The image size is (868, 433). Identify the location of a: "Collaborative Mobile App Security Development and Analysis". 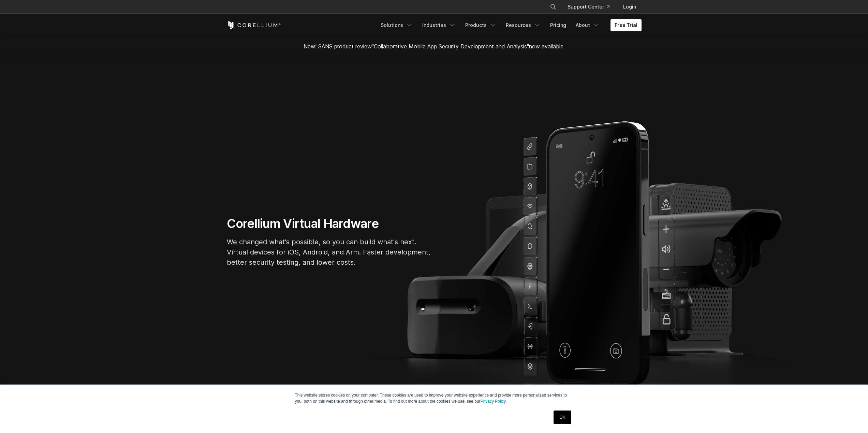
(450, 46).